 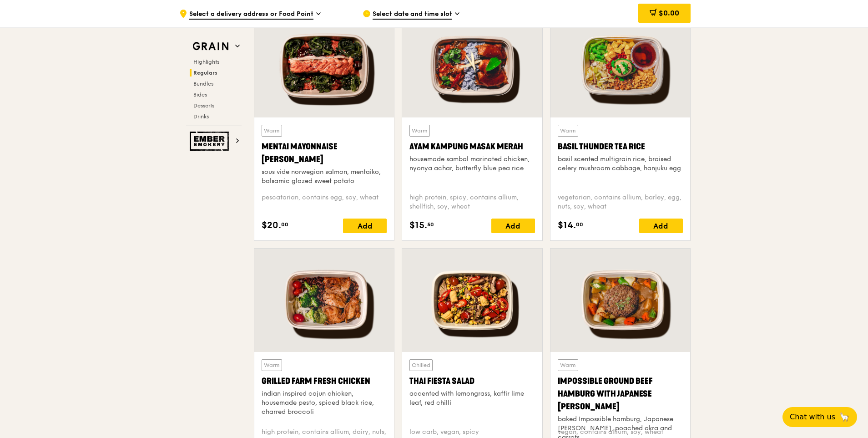 What do you see at coordinates (567, 225) in the screenshot?
I see `span: $14.` at bounding box center [567, 225].